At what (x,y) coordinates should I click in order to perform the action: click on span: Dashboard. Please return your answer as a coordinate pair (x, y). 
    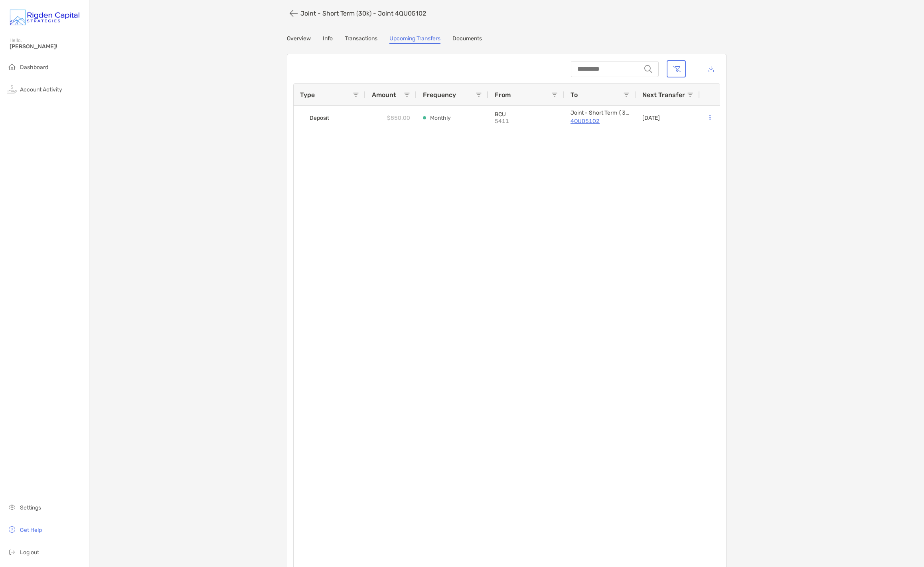
    Looking at the image, I should click on (34, 67).